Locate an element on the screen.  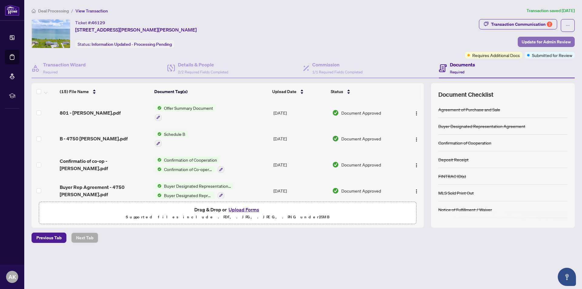
button: Update for Admin Review is located at coordinates (546, 42).